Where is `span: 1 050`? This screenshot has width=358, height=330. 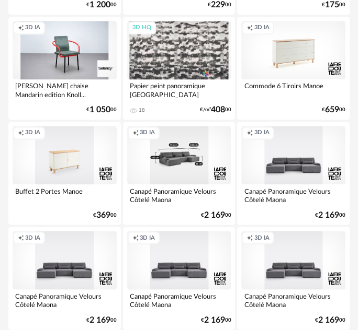 span: 1 050 is located at coordinates (100, 110).